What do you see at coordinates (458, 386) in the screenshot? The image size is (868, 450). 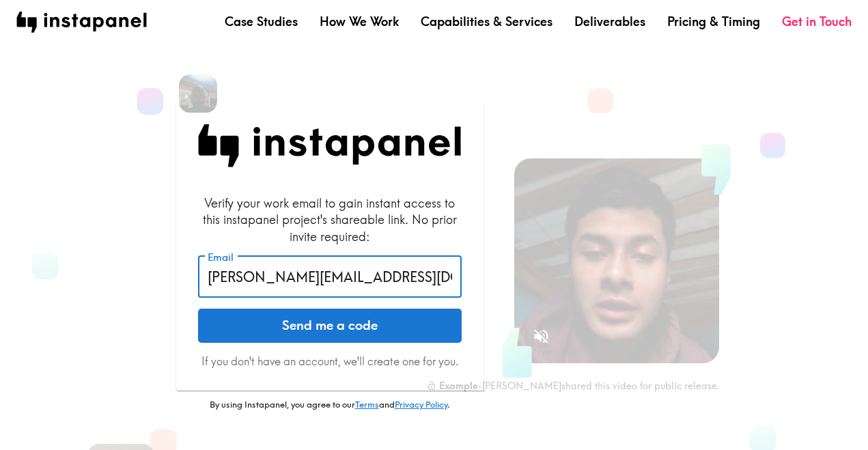 I see `b: Example` at bounding box center [458, 386].